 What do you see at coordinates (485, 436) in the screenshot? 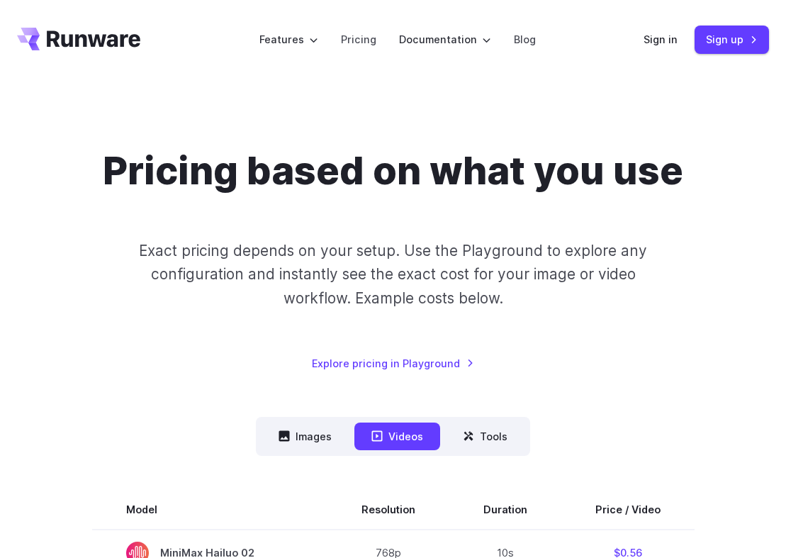
I see `button: Tools` at bounding box center [485, 436].